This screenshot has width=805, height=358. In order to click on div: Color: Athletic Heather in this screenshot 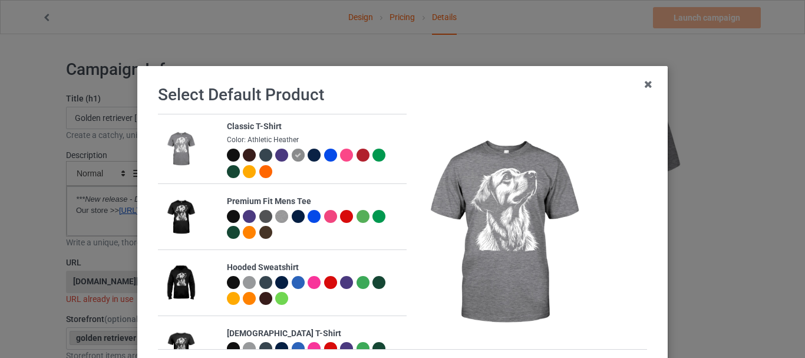, I will do `click(313, 140)`.